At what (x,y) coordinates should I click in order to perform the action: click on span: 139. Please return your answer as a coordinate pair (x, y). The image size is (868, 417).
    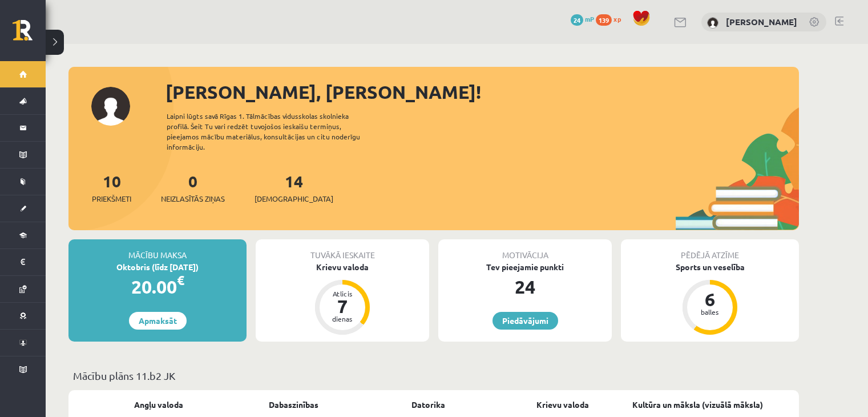
    Looking at the image, I should click on (603, 20).